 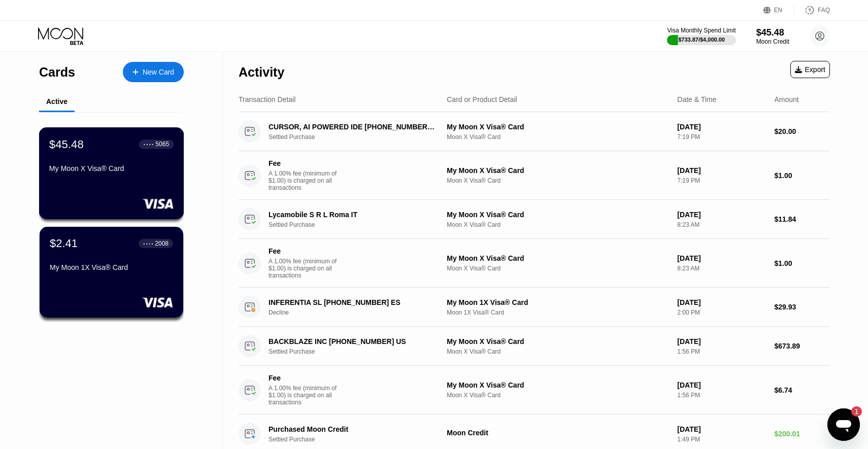 I want to click on div: $673.89, so click(x=802, y=346).